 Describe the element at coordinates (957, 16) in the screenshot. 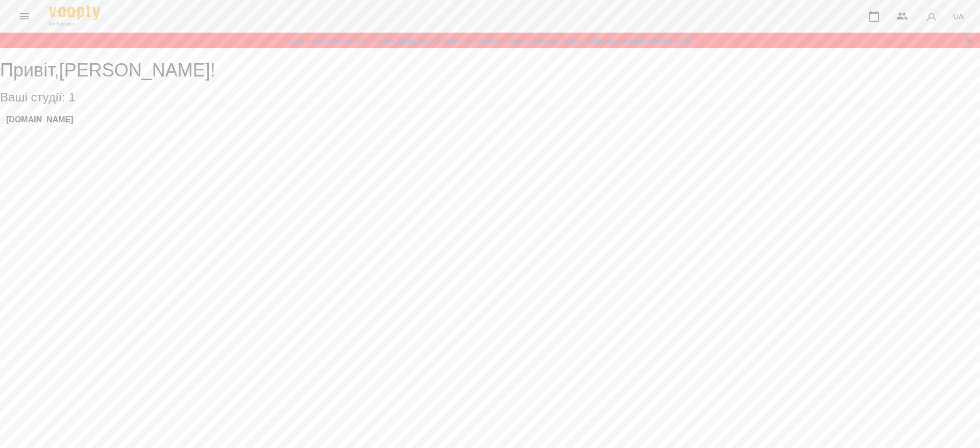

I see `button: UA` at that location.